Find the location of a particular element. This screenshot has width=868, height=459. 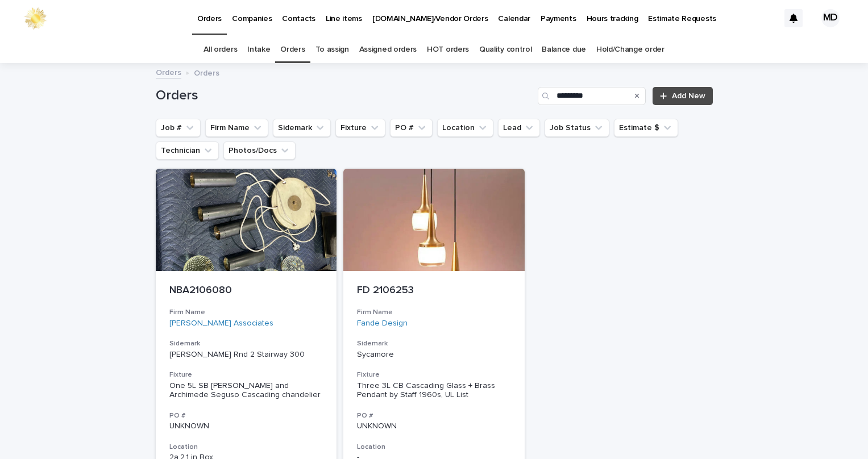

div: MD is located at coordinates (830, 18).